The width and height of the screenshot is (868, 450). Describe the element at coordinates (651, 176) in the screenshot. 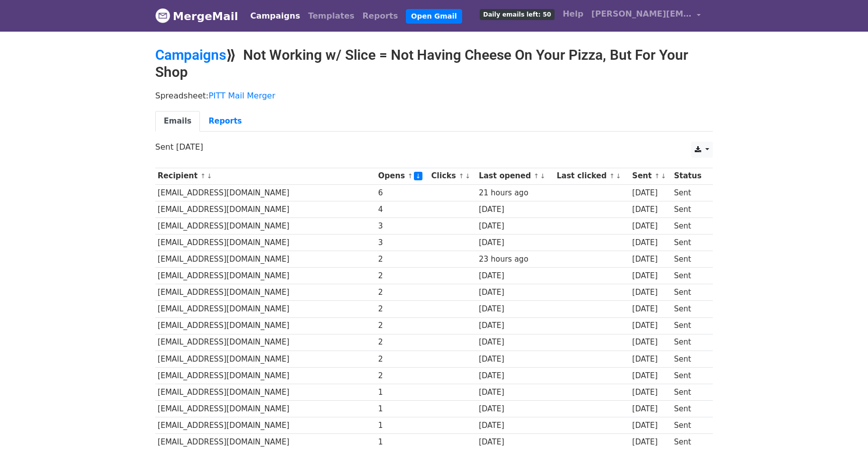

I see `th: Sent` at that location.